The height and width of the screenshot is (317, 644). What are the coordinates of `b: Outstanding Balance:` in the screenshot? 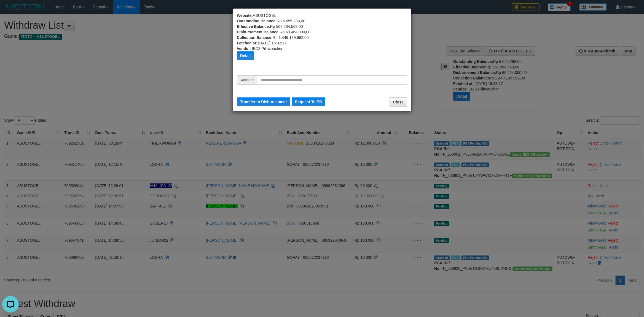 It's located at (257, 21).